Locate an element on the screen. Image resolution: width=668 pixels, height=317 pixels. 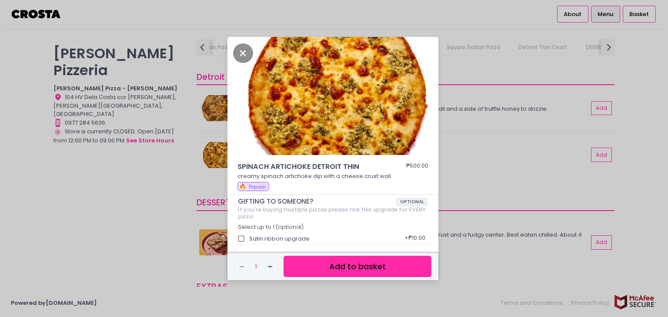
span: OPTIONAL is located at coordinates (412, 202).